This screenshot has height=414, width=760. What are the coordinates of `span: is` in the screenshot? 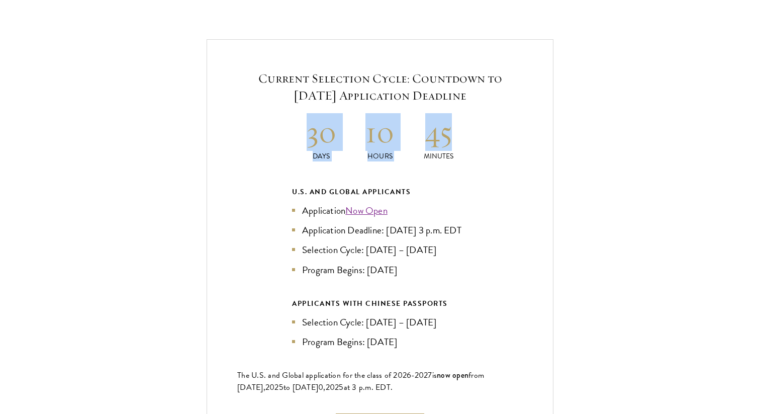 It's located at (435, 375).